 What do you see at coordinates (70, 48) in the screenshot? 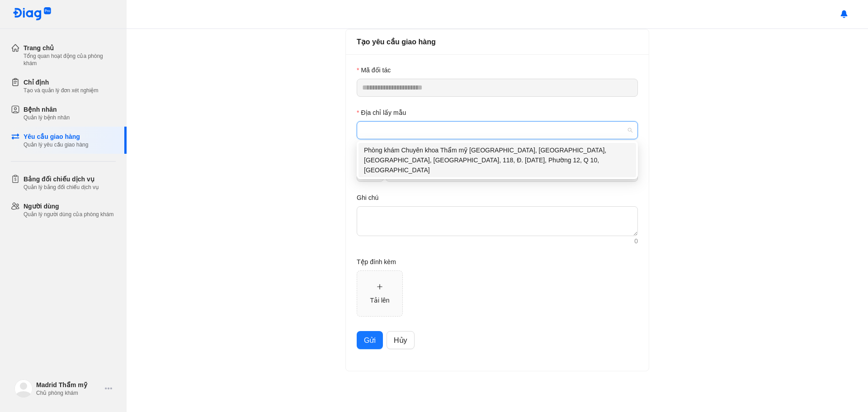
I see `div: Trang chủ` at bounding box center [70, 48].